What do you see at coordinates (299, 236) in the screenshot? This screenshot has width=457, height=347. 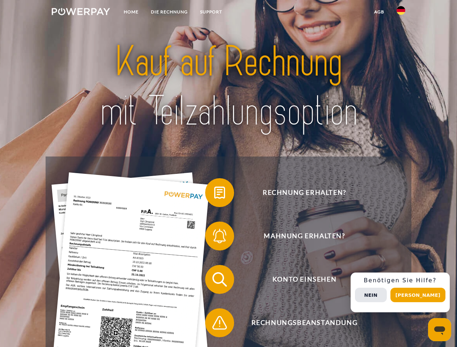 I see `button: Mahnung erhalten?` at bounding box center [299, 236].